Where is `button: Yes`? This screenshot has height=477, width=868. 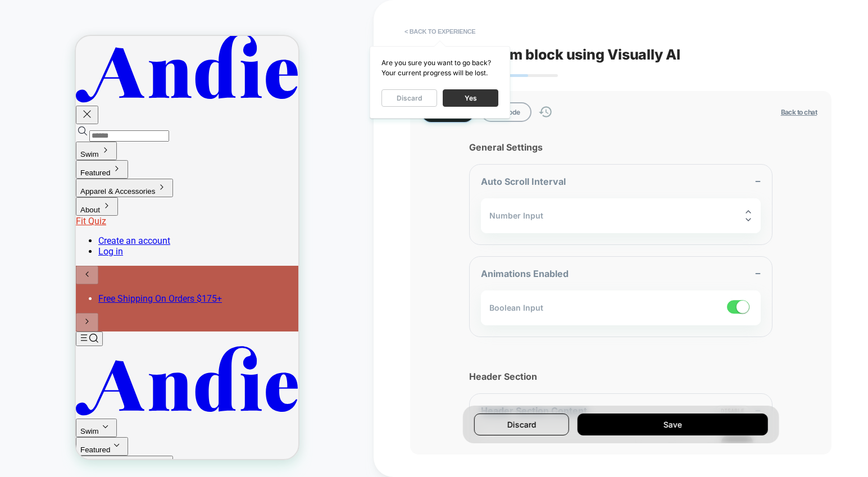
button: Yes is located at coordinates (470, 98).